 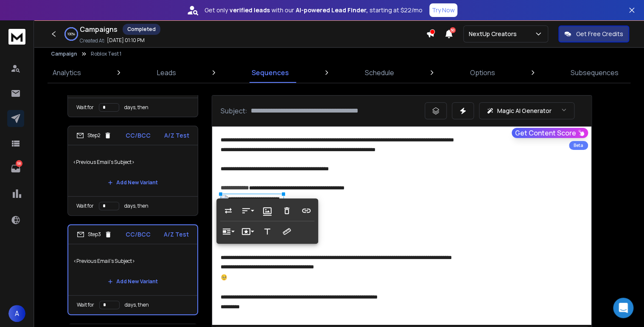 What do you see at coordinates (16, 168) in the screenshot?
I see `a: 58` at bounding box center [16, 168].